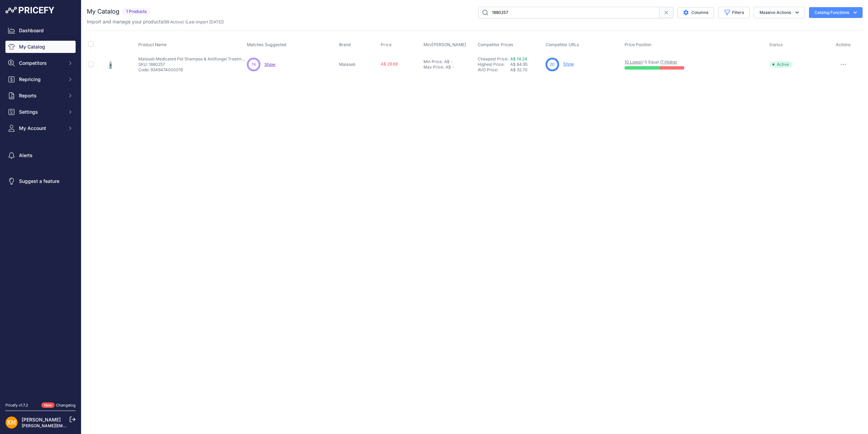 Image resolution: width=868 pixels, height=434 pixels. Describe the element at coordinates (66, 406) in the screenshot. I see `a: Changelog` at that location.